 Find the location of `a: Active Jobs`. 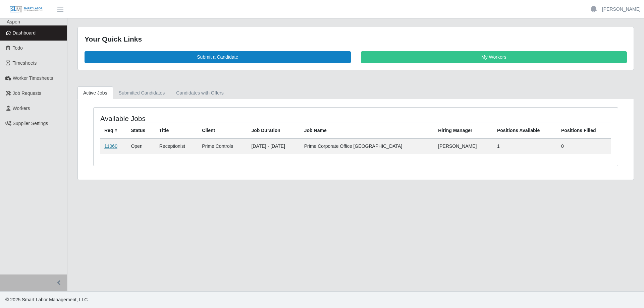

a: Active Jobs is located at coordinates (95, 93).